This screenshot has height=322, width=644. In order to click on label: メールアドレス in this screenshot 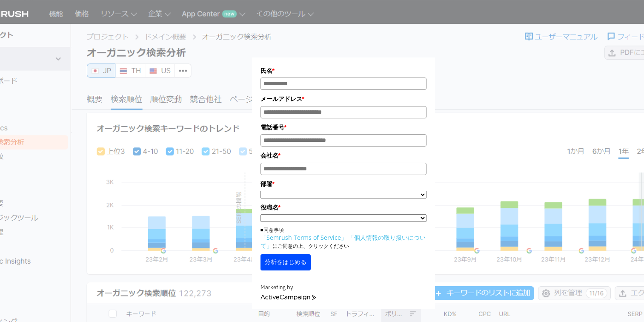, I will do `click(343, 99)`.